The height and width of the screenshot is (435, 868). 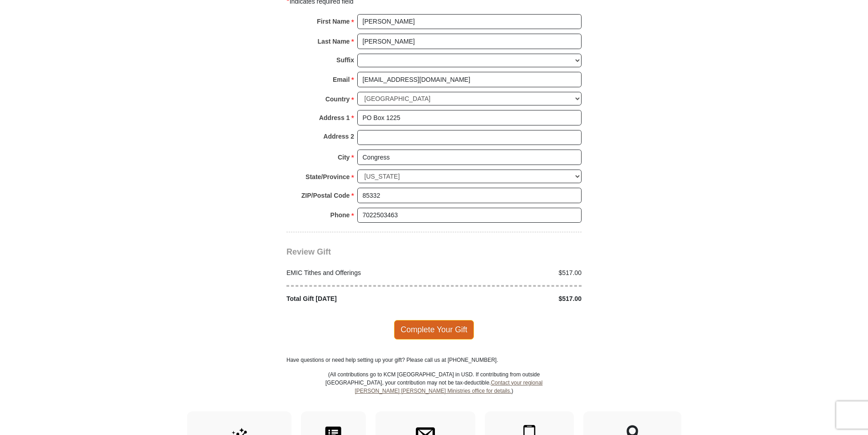 I want to click on strong: Suffix, so click(x=345, y=60).